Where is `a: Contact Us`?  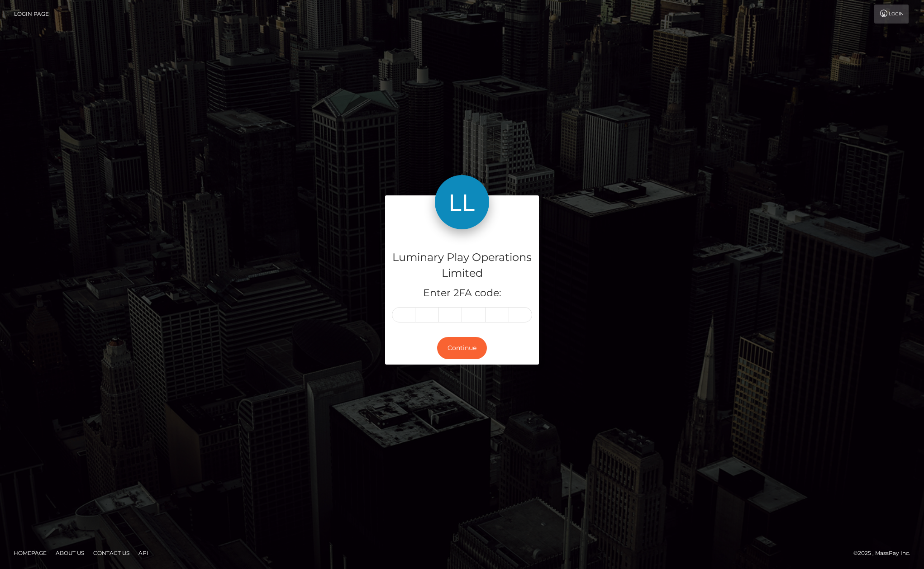
a: Contact Us is located at coordinates (111, 553).